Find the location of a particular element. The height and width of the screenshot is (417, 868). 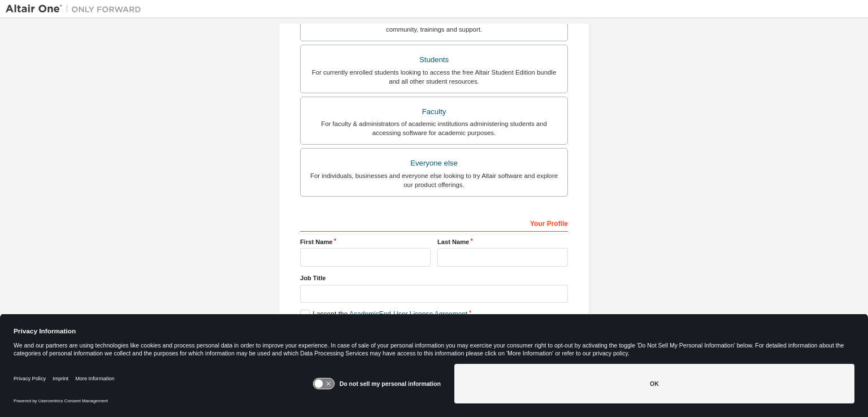

div: Faculty is located at coordinates (434, 112).